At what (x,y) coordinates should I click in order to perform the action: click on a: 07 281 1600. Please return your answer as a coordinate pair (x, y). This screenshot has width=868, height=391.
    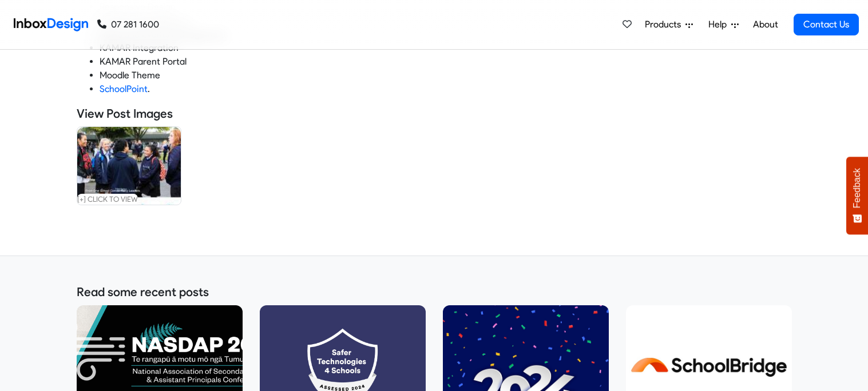
    Looking at the image, I should click on (128, 24).